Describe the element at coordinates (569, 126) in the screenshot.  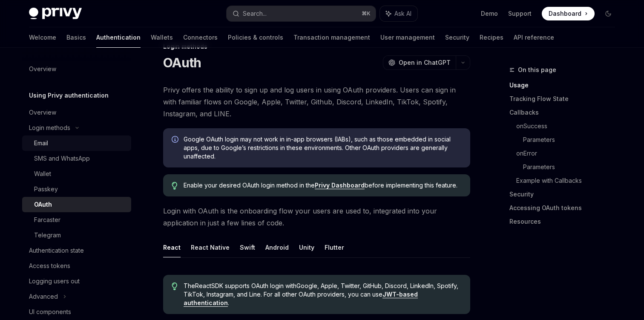
I see `a: onSuccess` at that location.